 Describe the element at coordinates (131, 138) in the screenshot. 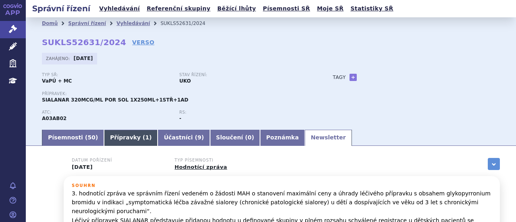

I see `a: Přípravky (1)` at that location.